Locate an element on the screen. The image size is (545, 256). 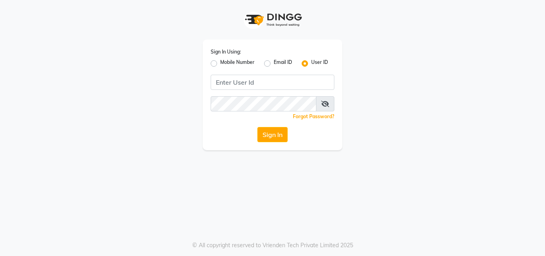
button: Sign In is located at coordinates (273, 134).